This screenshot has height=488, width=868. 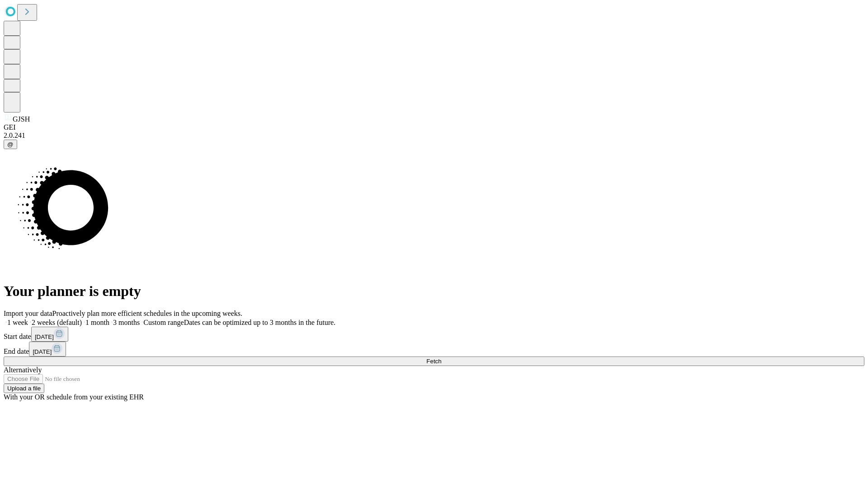 What do you see at coordinates (74, 397) in the screenshot?
I see `span: With your OR schedule from your existing EHR` at bounding box center [74, 397].